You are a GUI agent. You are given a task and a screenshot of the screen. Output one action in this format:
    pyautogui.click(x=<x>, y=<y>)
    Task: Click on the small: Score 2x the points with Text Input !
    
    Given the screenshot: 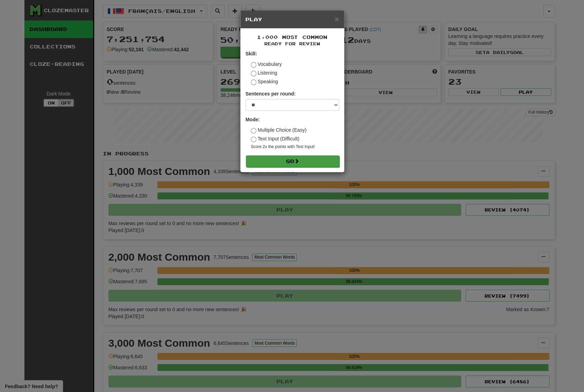 What is the action you would take?
    pyautogui.click(x=295, y=147)
    